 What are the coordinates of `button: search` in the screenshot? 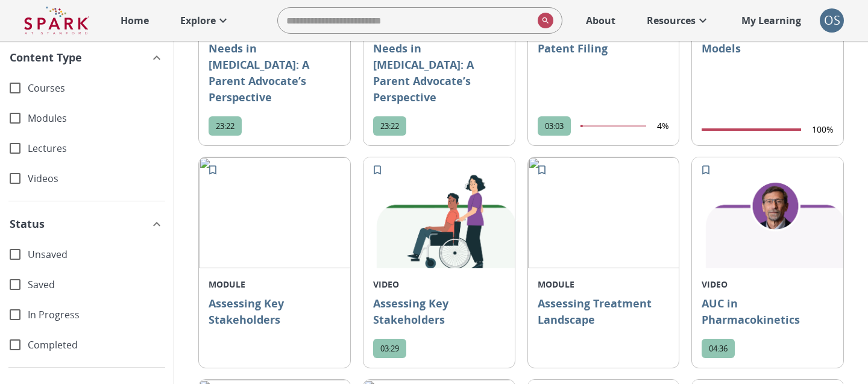 It's located at (543, 20).